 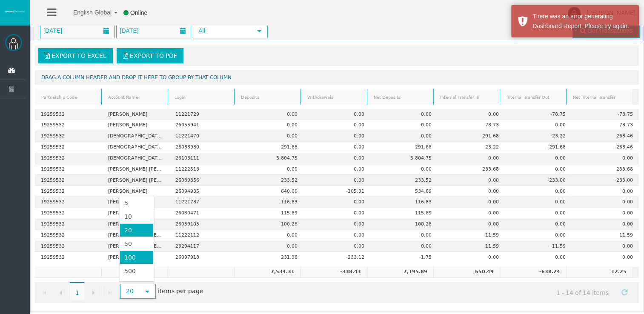 I want to click on a: Login, so click(x=201, y=97).